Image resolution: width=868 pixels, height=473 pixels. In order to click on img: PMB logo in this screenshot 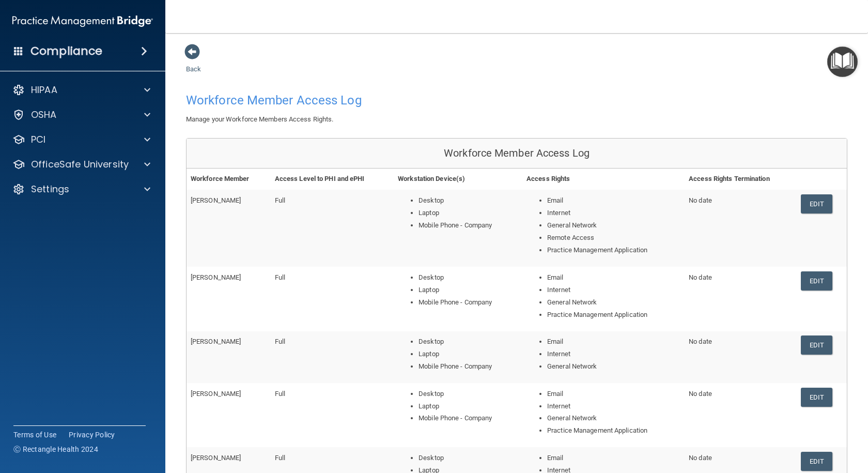, I will do `click(83, 21)`.